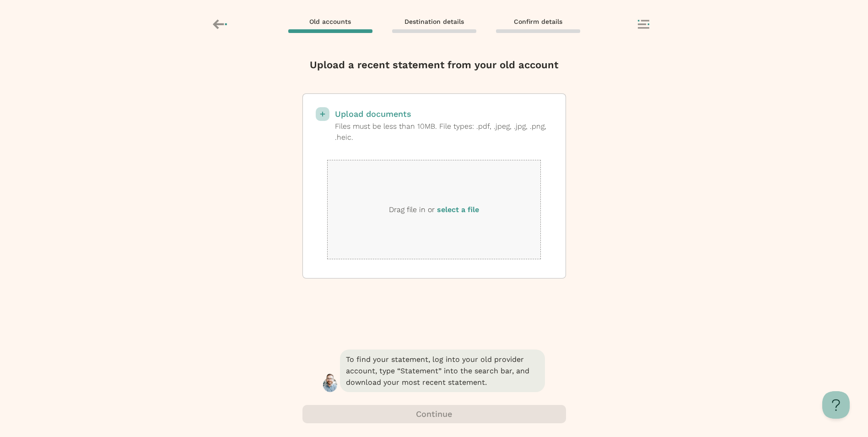  What do you see at coordinates (330, 22) in the screenshot?
I see `span: Old accounts` at bounding box center [330, 22].